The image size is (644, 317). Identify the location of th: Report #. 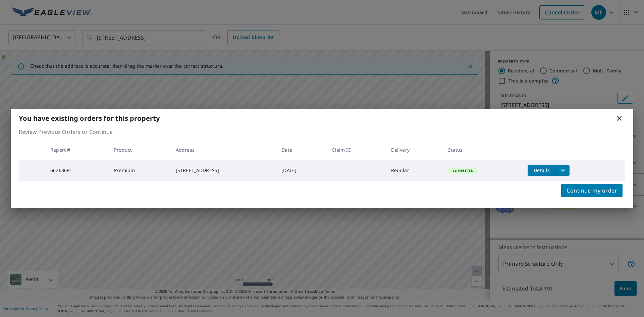
(77, 150).